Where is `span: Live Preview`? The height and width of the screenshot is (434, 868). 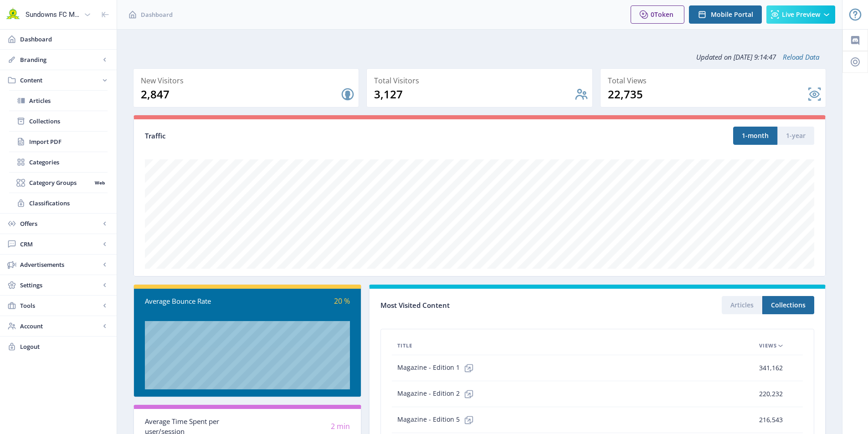
span: Live Preview is located at coordinates (801, 14).